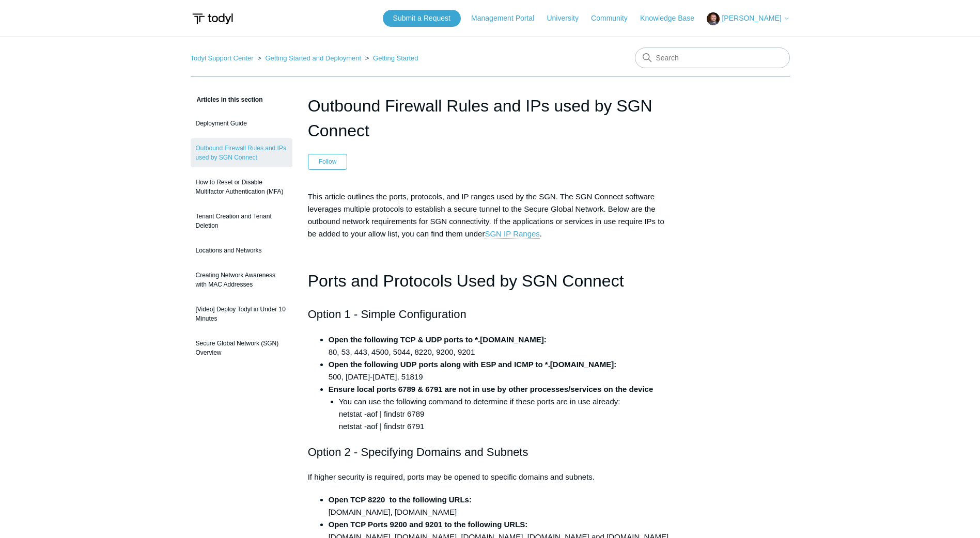 This screenshot has height=538, width=980. Describe the element at coordinates (490, 313) in the screenshot. I see `h2: Option 1 - Simple Configuration` at that location.